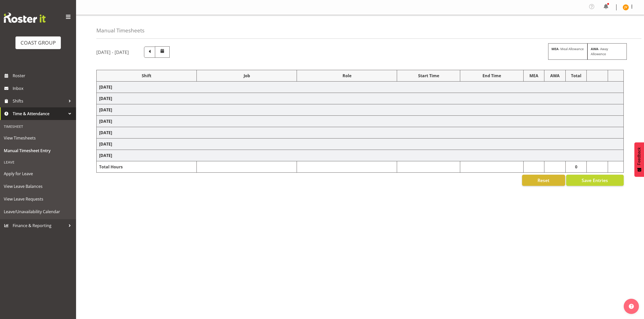  I want to click on img: jorgelina-villar11067.jpg, so click(626, 8).